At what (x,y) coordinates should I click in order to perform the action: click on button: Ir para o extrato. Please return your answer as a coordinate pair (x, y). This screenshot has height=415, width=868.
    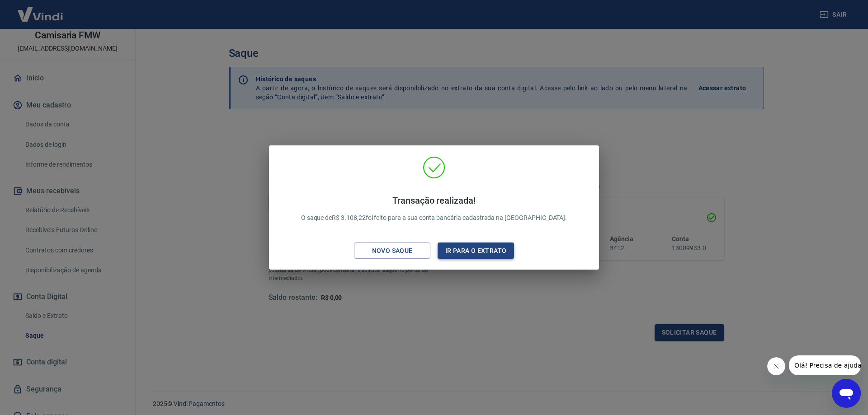
    Looking at the image, I should click on (475, 250).